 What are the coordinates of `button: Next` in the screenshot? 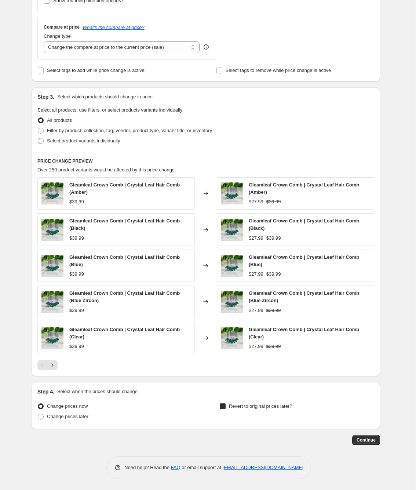 It's located at (52, 365).